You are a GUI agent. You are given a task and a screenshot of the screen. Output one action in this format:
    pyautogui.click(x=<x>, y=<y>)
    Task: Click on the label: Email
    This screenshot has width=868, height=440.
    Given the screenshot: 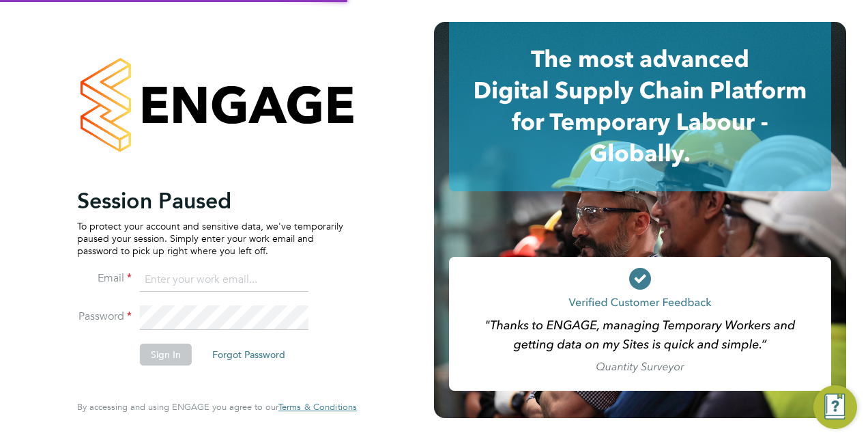 What is the action you would take?
    pyautogui.click(x=105, y=278)
    